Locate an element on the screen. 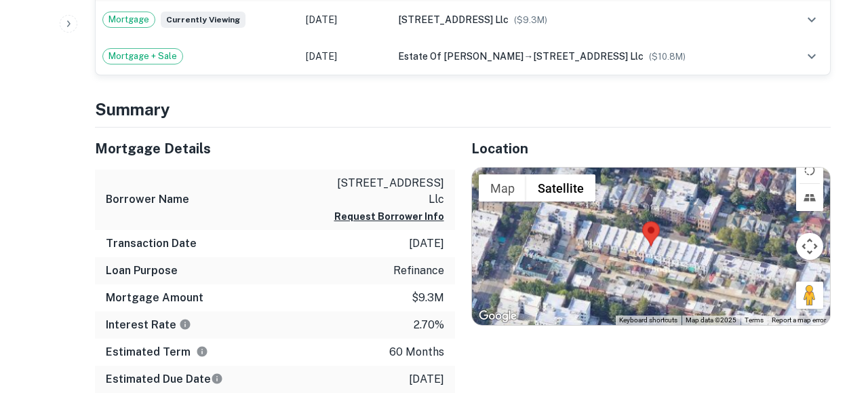 The width and height of the screenshot is (868, 397). button: Show street map is located at coordinates (503, 188).